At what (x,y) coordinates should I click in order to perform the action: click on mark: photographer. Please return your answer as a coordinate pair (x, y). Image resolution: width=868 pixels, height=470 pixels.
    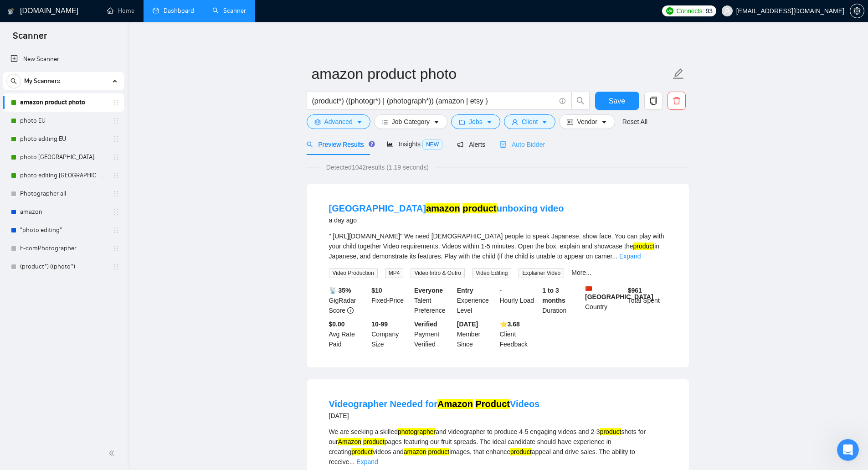
    Looking at the image, I should click on (416, 431).